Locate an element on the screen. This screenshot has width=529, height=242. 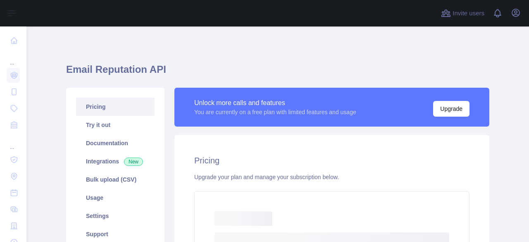
h2: Pricing is located at coordinates (332, 160).